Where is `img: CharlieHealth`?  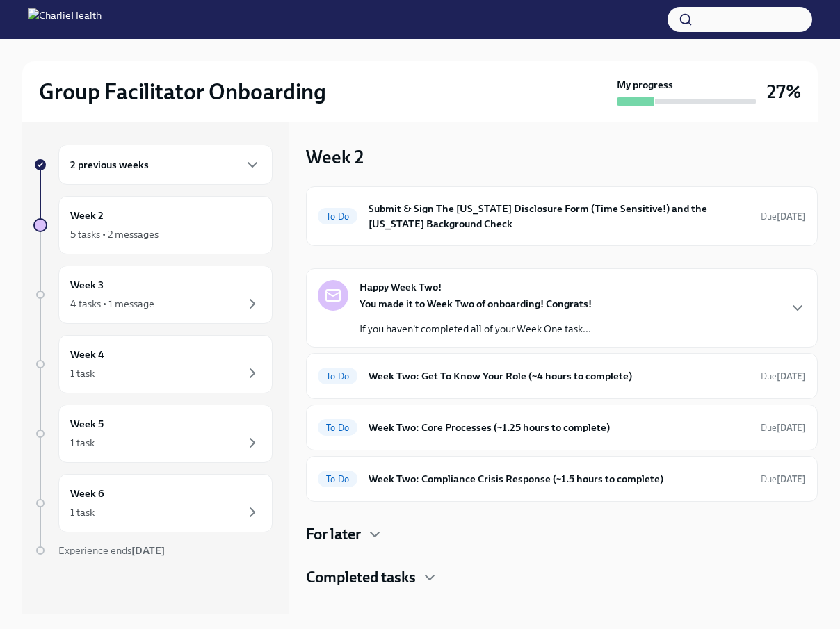 img: CharlieHealth is located at coordinates (65, 19).